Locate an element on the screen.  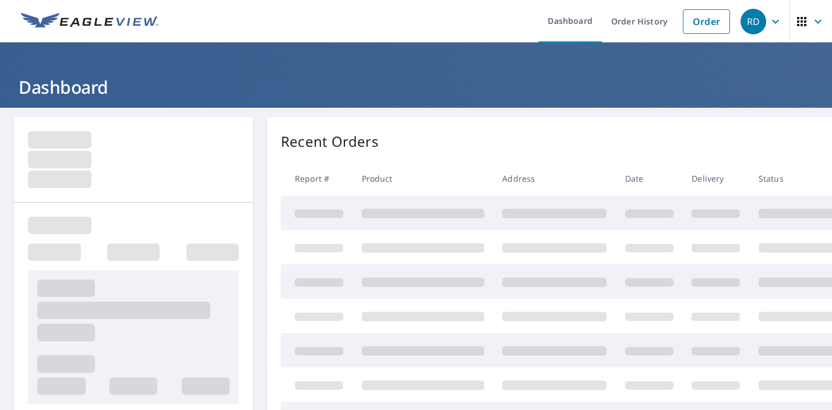
h1: Dashboard is located at coordinates (416, 87).